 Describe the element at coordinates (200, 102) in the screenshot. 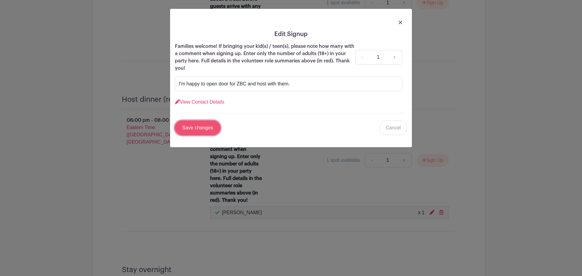

I see `a: View Contact Details` at that location.